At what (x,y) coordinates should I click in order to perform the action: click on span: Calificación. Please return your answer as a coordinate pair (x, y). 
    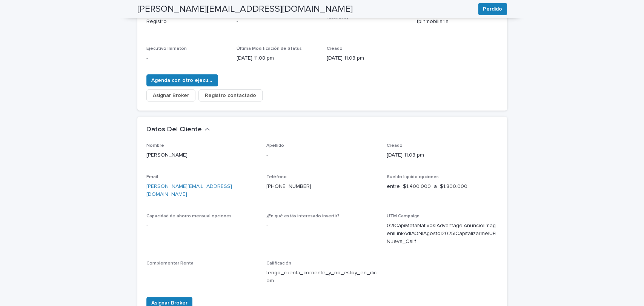
    Looking at the image, I should click on (279, 263).